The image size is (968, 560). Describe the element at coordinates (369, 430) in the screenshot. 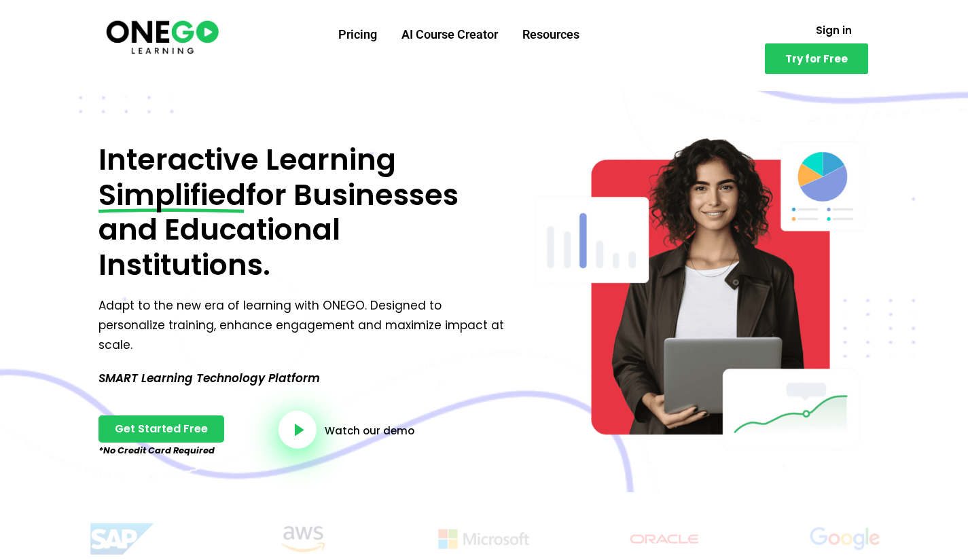

I see `span: Watch our demo` at that location.